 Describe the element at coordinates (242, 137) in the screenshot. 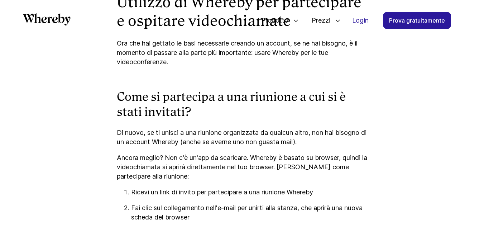

I see `font: Di nuovo, se ti unisci a una riunione organizzata da qualcun altro, non hai bisogno di un account...` at that location.